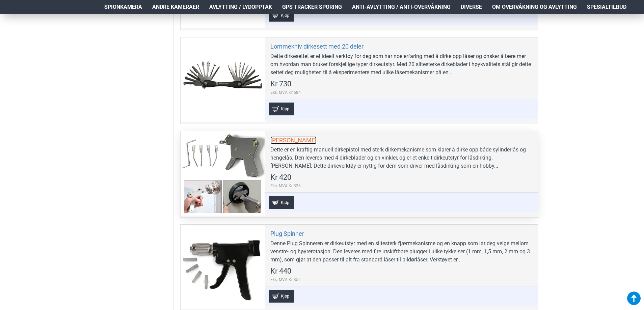  What do you see at coordinates (401, 251) in the screenshot?
I see `div: Denne Plug Spinneren er dirkeutstyr med en slitesterk fjærmekanisme og en knapp som lar deg velge...` at bounding box center [401, 251].